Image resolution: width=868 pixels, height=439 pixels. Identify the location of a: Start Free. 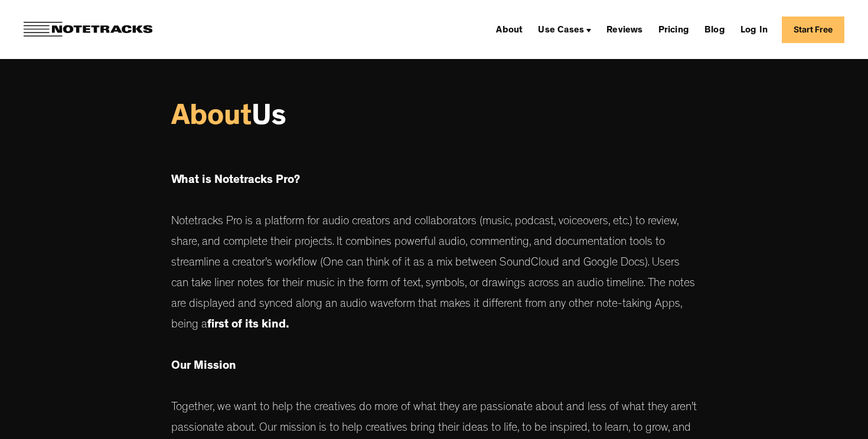
(814, 30).